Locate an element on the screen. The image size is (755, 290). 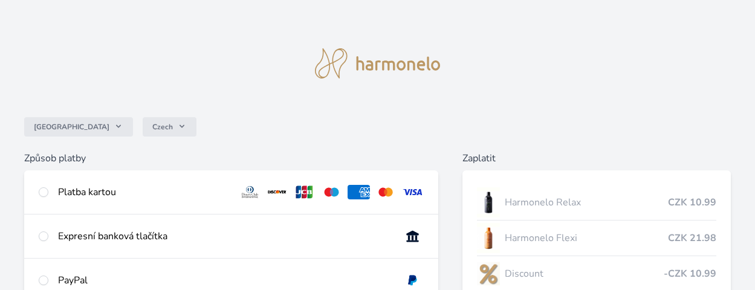
span: CZK 21.98 is located at coordinates (692, 238).